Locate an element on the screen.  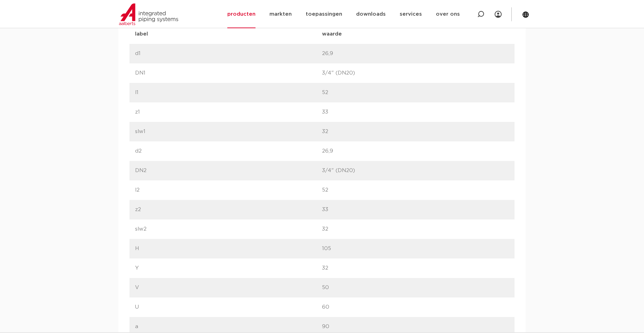
p: slw1 is located at coordinates (228, 132).